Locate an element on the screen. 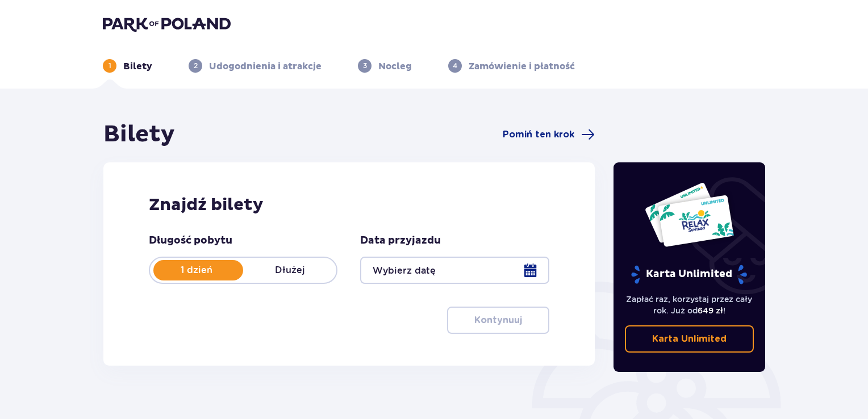 The image size is (868, 419). p: Bilety is located at coordinates (138, 66).